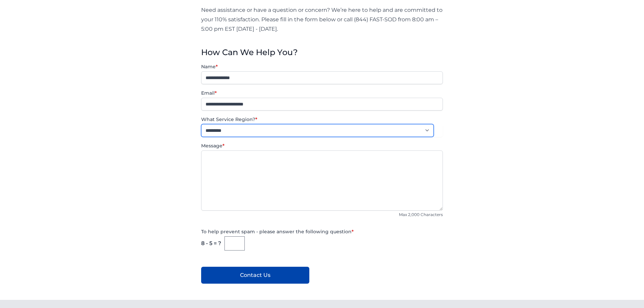  Describe the element at coordinates (322, 214) in the screenshot. I see `div: Max 2,000 Characters` at that location.